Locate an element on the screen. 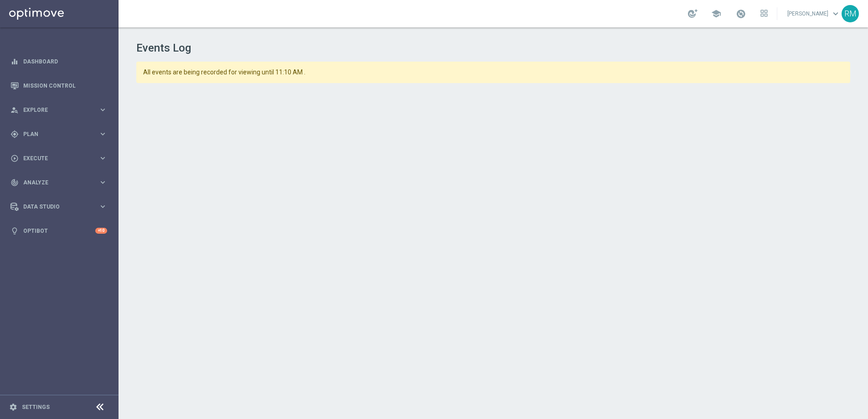  div: Optibot is located at coordinates (59, 231).